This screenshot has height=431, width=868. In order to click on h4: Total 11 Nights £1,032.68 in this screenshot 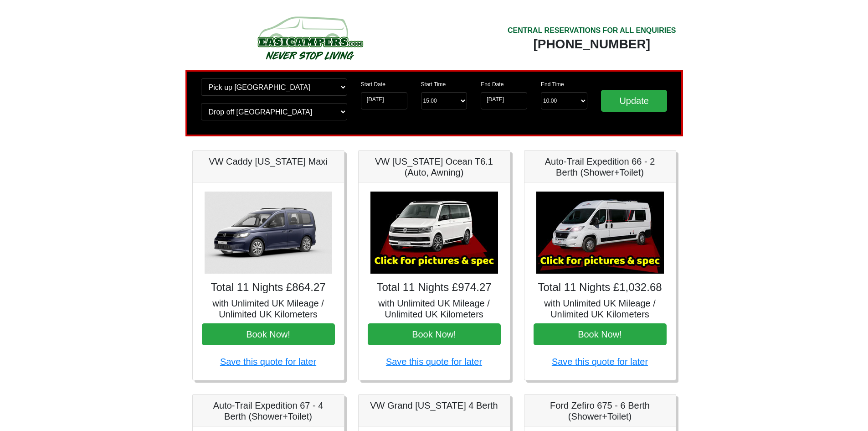, I will do `click(600, 288)`.